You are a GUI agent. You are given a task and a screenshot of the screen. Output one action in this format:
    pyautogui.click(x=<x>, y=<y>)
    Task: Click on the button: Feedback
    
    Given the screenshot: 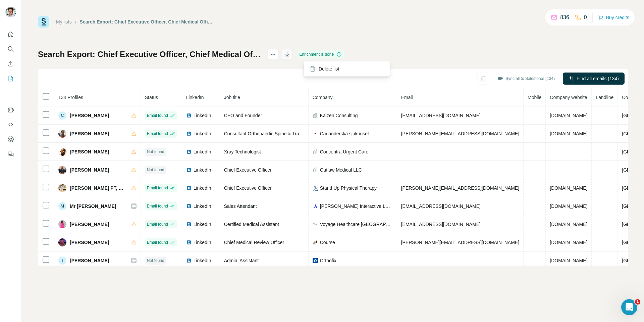 What is the action you would take?
    pyautogui.click(x=10, y=154)
    